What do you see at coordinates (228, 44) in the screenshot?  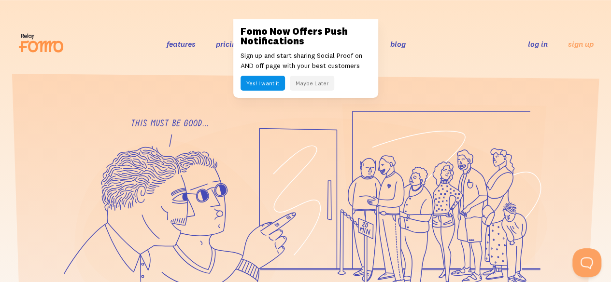 I see `a: pricing` at bounding box center [228, 44].